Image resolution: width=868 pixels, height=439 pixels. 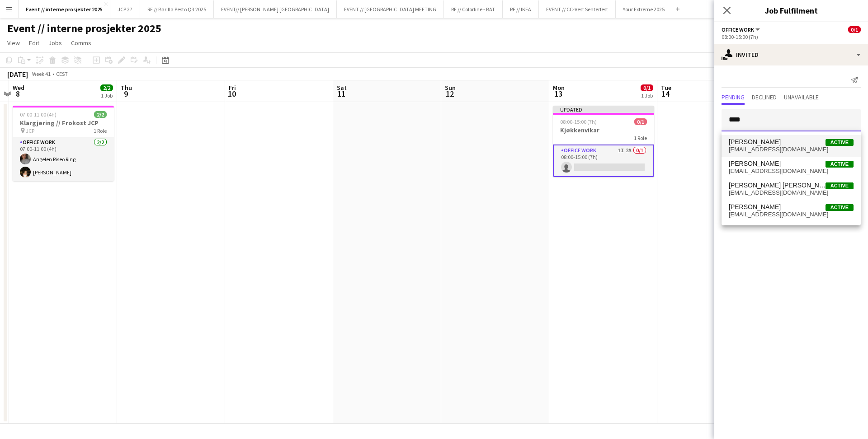 I want to click on h3: Job Fulfilment, so click(x=791, y=10).